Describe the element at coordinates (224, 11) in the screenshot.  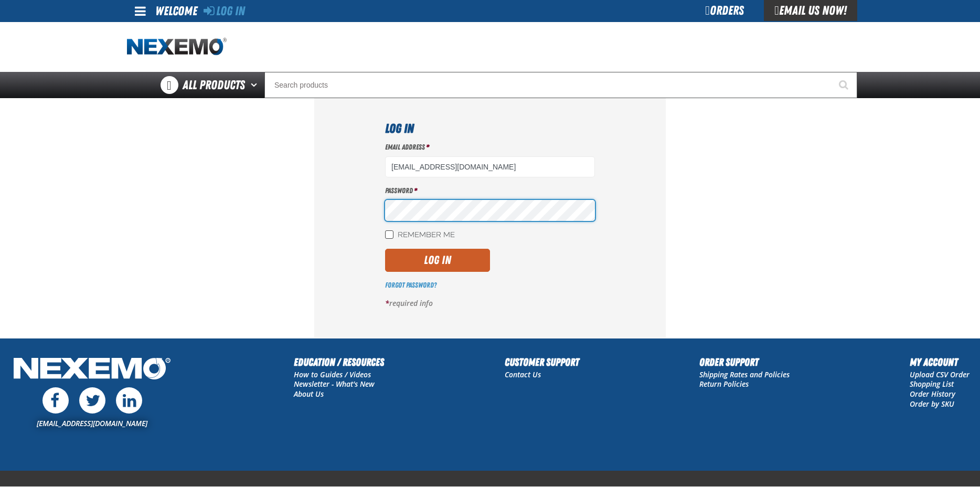
I see `a: Log In` at that location.